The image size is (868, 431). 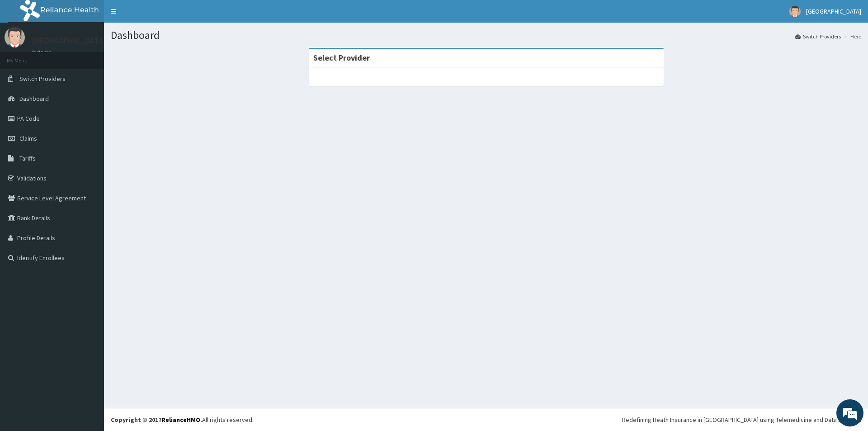 I want to click on span: Dashboard, so click(x=33, y=99).